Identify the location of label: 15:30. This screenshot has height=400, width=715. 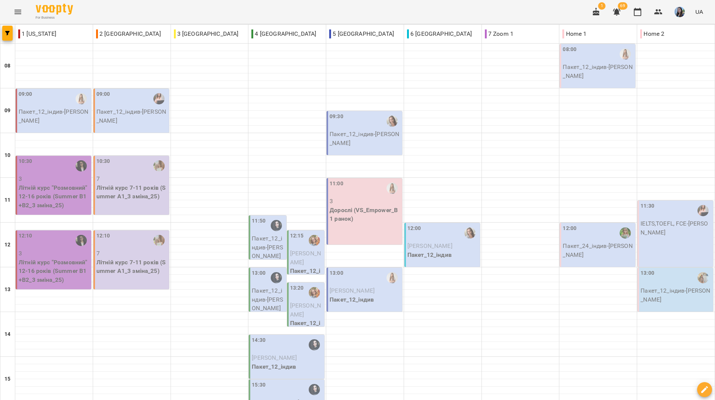
(258, 385).